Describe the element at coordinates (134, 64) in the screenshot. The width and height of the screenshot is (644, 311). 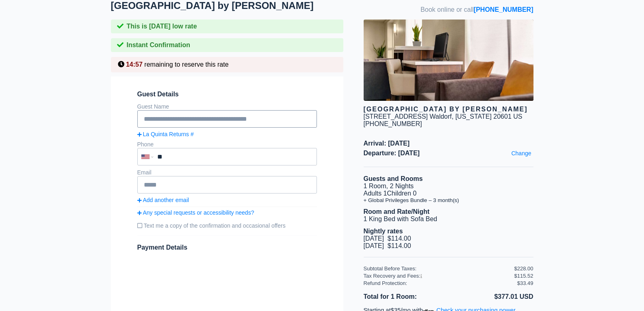
I see `span: 14:57` at that location.